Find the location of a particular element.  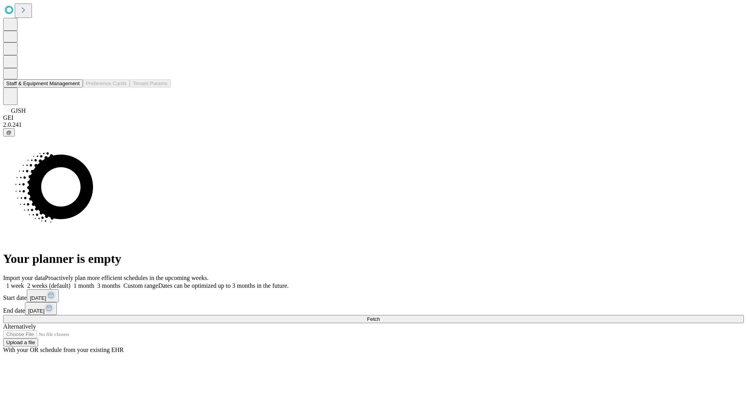

span: Alternatively is located at coordinates (19, 326).